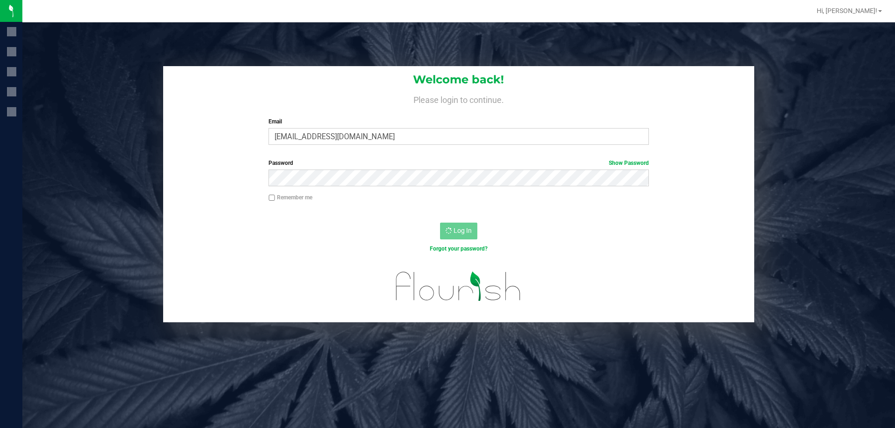  What do you see at coordinates (272, 198) in the screenshot?
I see `input: Remember me` at bounding box center [272, 198].